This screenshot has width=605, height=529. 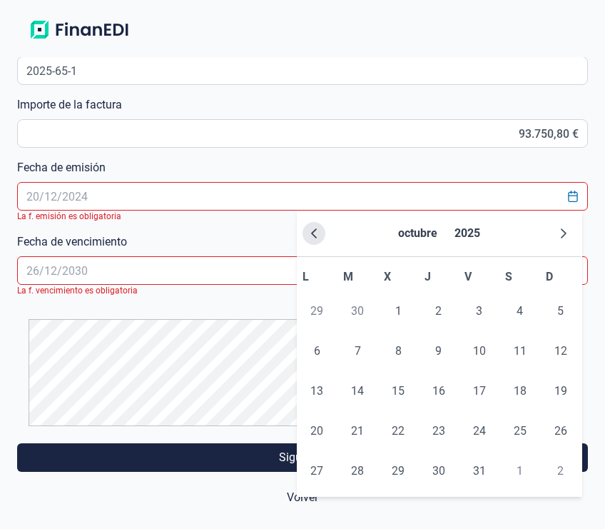 What do you see at coordinates (564, 233) in the screenshot?
I see `button: Next Month` at bounding box center [564, 233].